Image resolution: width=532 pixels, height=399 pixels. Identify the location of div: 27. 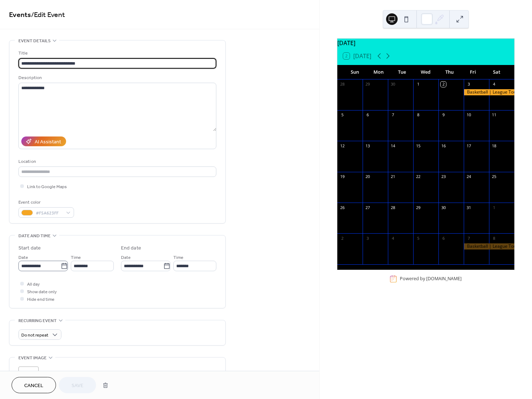
(367, 207).